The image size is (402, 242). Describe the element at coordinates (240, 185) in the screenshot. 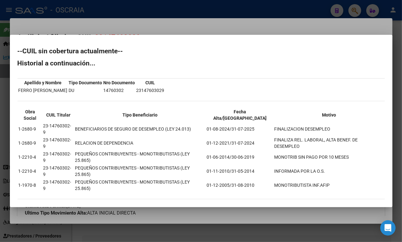

I see `td: 01-12-2005/31-08-2010` at that location.